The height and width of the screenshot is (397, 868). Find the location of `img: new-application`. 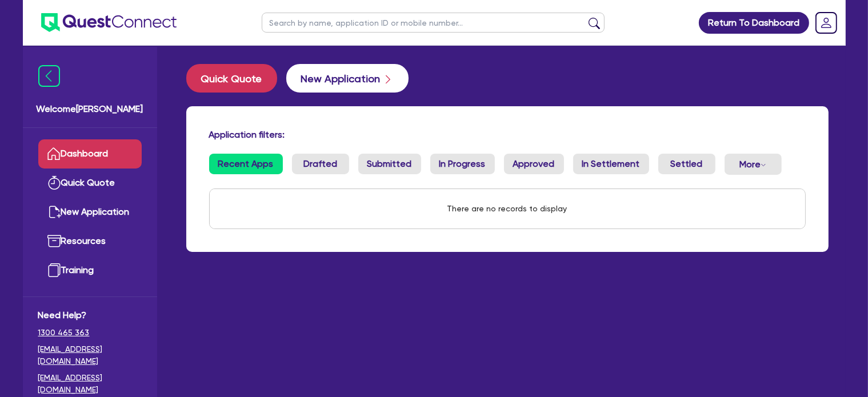

img: new-application is located at coordinates (55, 212).